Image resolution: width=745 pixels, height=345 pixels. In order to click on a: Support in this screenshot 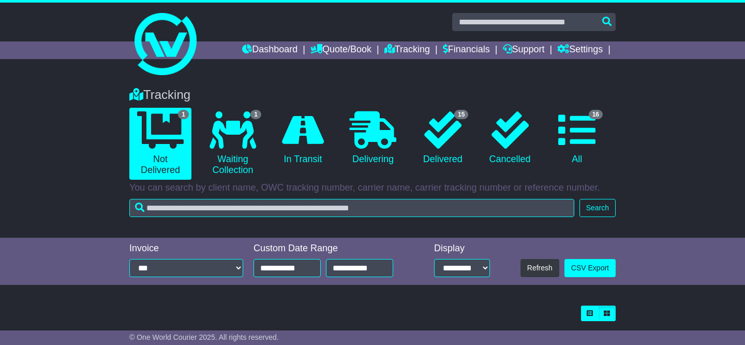, I will do `click(524, 50)`.